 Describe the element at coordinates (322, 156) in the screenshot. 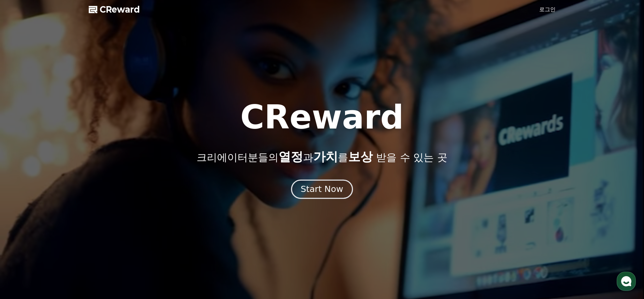

I see `p: 크리에이터분들의 과 를 받을 수 있는 곳` at that location.